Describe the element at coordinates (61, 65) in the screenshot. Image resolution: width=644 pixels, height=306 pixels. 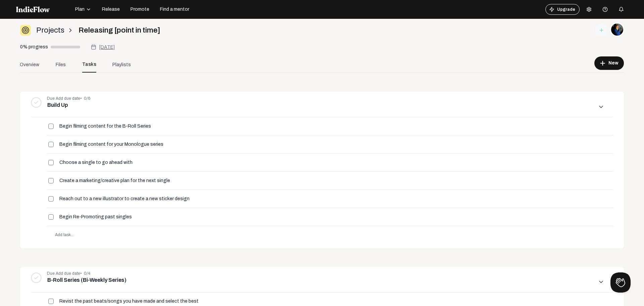
I see `a: Files` at that location.